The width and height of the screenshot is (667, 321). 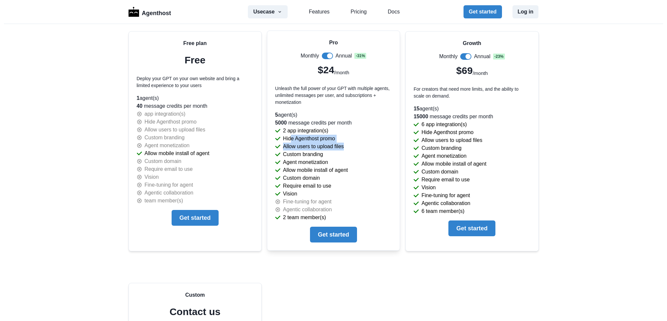 I want to click on p: app integration(s), so click(x=165, y=114).